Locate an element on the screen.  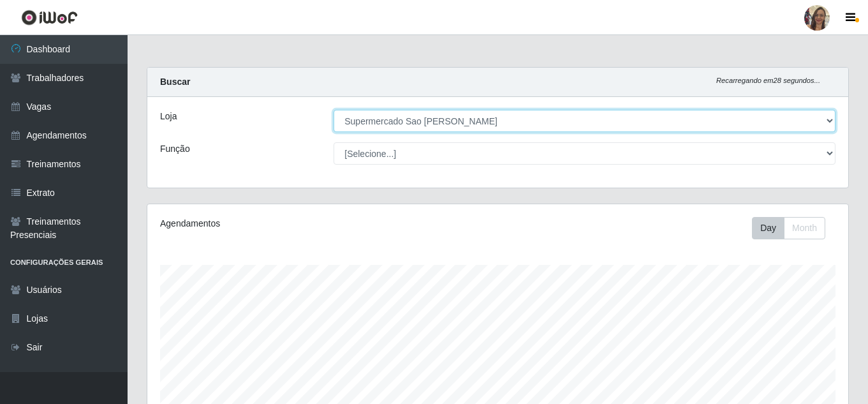
div: First group is located at coordinates (788, 228).